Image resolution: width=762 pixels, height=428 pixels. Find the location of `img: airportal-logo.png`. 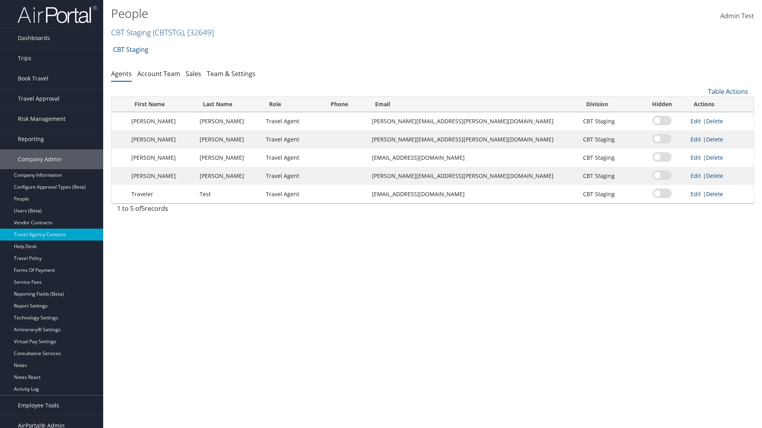

img: airportal-logo.png is located at coordinates (57, 14).